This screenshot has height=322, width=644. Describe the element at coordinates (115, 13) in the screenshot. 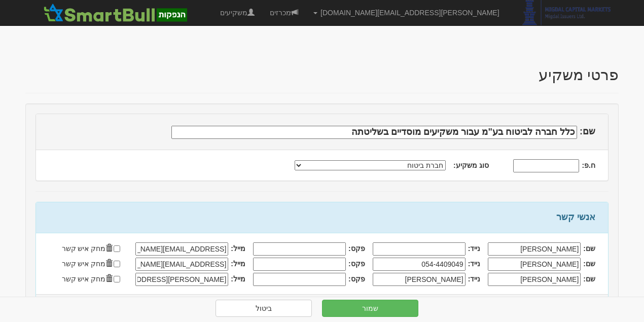

I see `img: SmartBull Logo` at that location.